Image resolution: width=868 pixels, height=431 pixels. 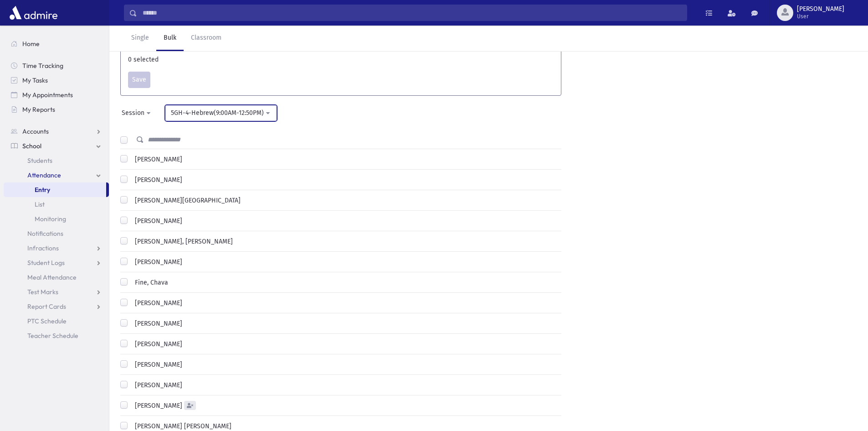 I want to click on a: School, so click(x=56, y=146).